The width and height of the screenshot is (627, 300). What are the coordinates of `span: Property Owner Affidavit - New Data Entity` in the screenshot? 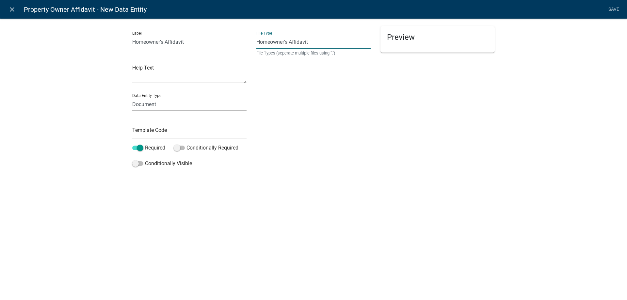 It's located at (85, 9).